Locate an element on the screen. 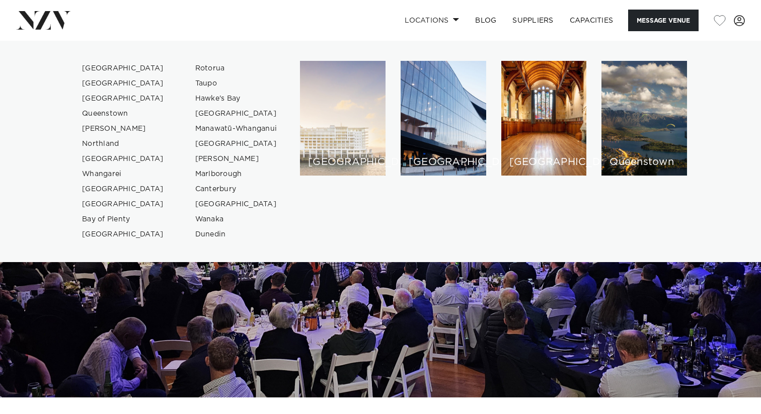  a: Dunedin is located at coordinates (236, 234).